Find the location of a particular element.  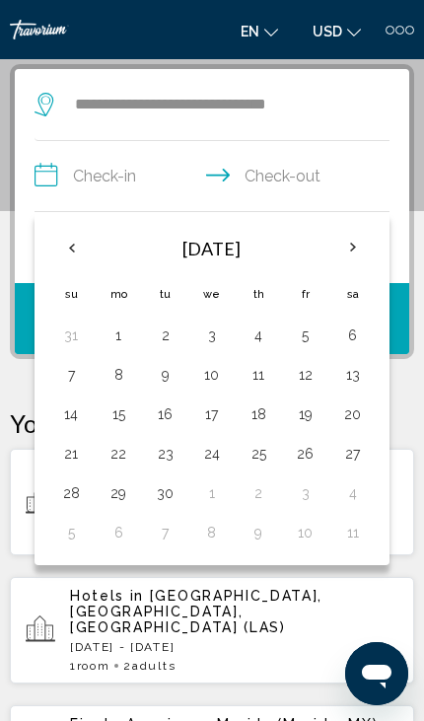

button: Change language is located at coordinates (259, 31).